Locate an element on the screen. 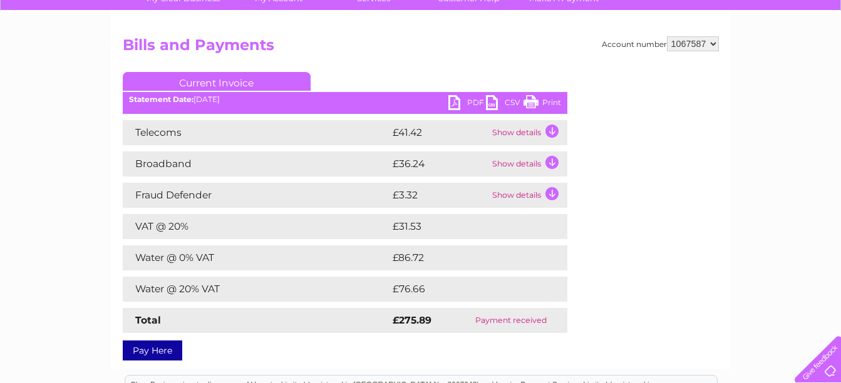 The height and width of the screenshot is (383, 841). td: £76.66 is located at coordinates (466, 289).